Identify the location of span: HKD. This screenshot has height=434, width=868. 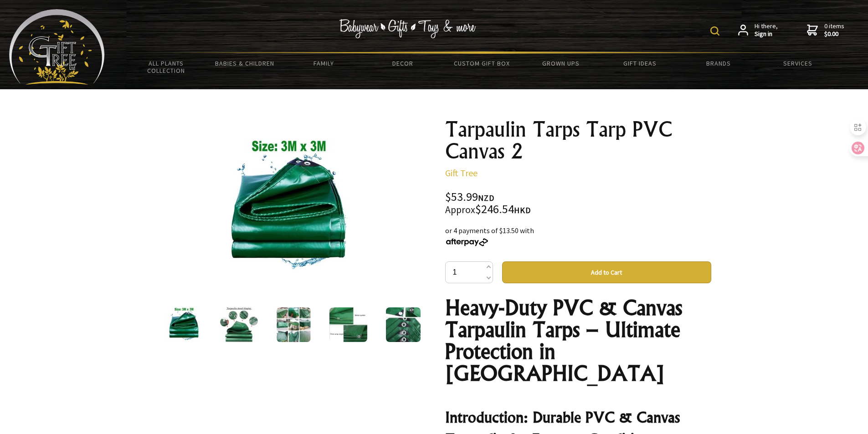
(522, 210).